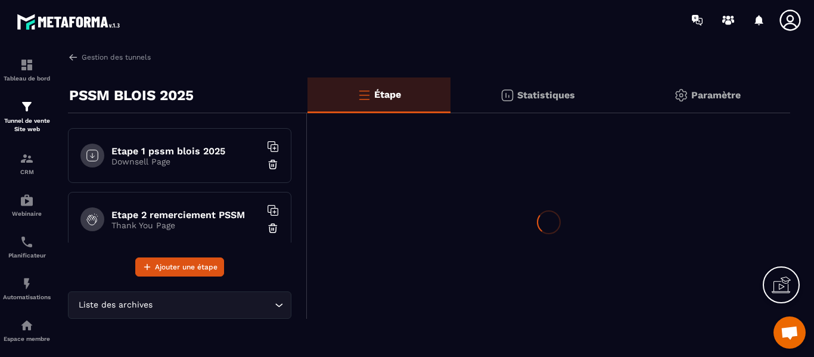  What do you see at coordinates (27, 339) in the screenshot?
I see `p: Espace membre` at bounding box center [27, 339].